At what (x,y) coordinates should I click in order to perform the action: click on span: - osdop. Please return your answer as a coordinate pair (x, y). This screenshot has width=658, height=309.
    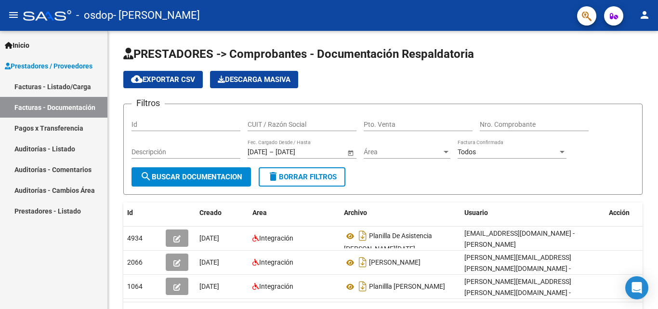
    Looking at the image, I should click on (94, 15).